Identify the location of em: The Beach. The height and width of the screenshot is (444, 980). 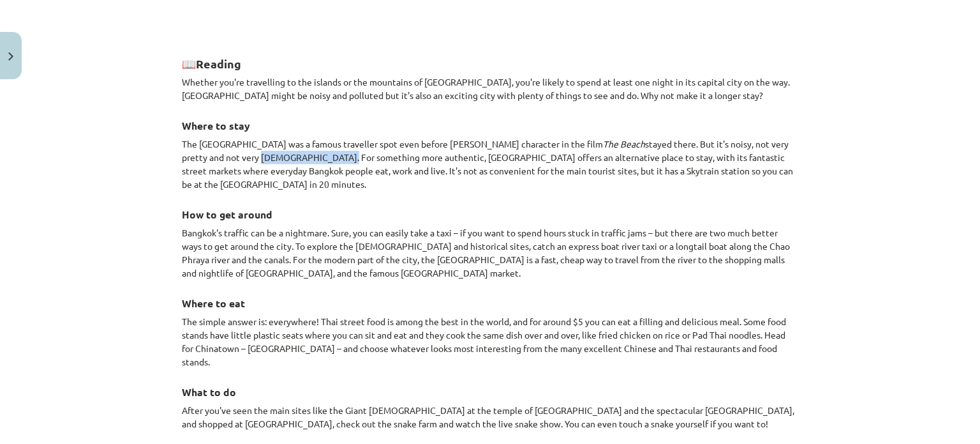
(624, 144).